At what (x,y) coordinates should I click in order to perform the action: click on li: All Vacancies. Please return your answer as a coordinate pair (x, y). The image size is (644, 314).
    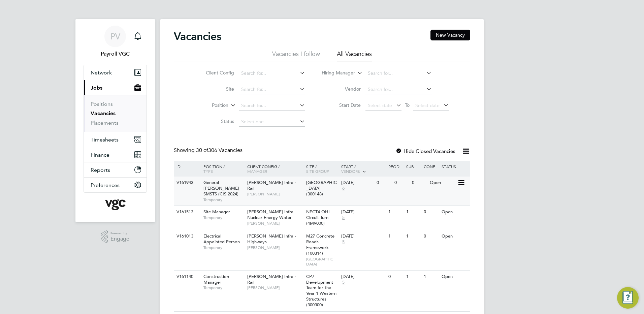
    Looking at the image, I should click on (354, 56).